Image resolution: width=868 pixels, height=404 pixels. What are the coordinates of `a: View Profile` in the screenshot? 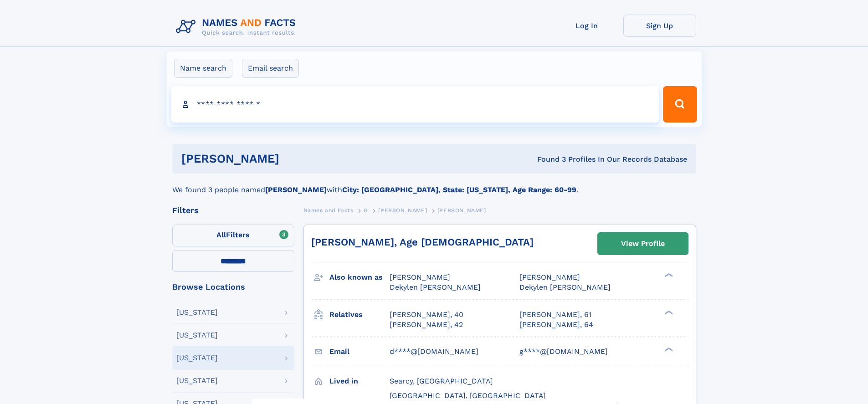 It's located at (643, 244).